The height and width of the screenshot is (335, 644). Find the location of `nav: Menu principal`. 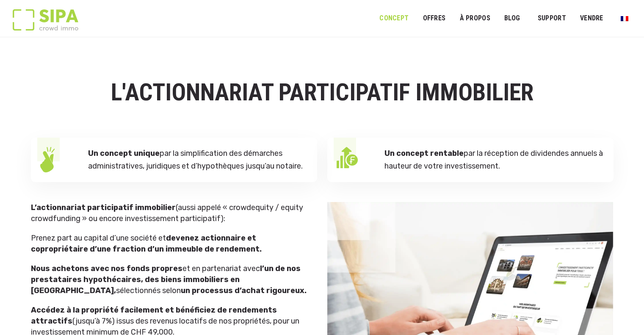

nav: Menu principal is located at coordinates (505, 18).